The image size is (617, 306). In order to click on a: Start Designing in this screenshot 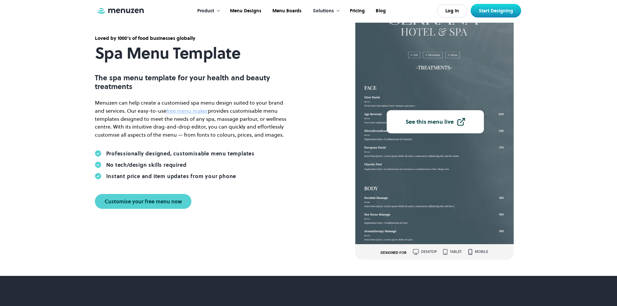, I will do `click(496, 11)`.